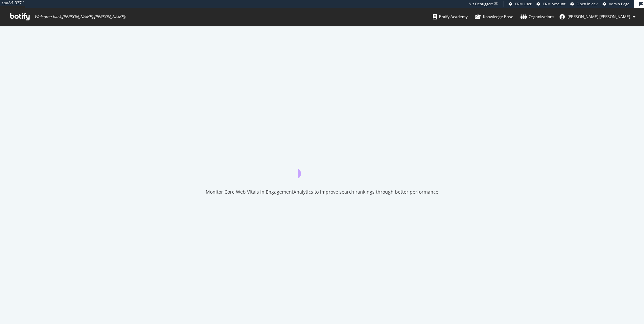 This screenshot has height=324, width=644. What do you see at coordinates (584, 4) in the screenshot?
I see `a: Open in dev` at bounding box center [584, 4].